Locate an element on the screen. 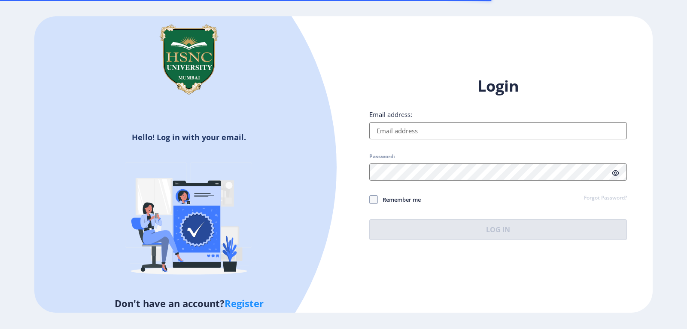 The image size is (687, 329). label: Email address: is located at coordinates (391, 114).